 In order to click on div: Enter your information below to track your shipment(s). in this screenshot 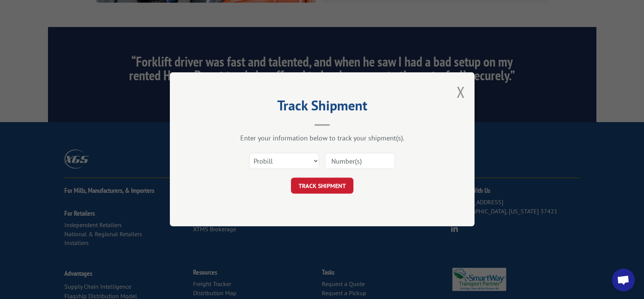, I will do `click(322, 138)`.